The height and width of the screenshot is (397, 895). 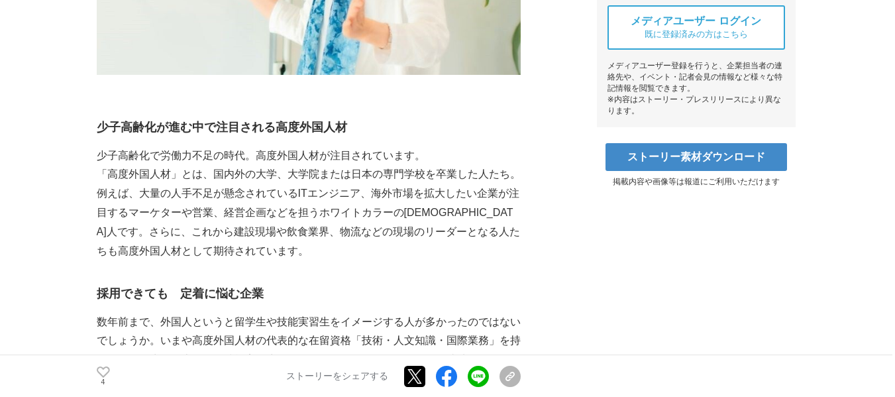 I want to click on h3: 採用できても 定着に悩む企業, so click(x=309, y=294).